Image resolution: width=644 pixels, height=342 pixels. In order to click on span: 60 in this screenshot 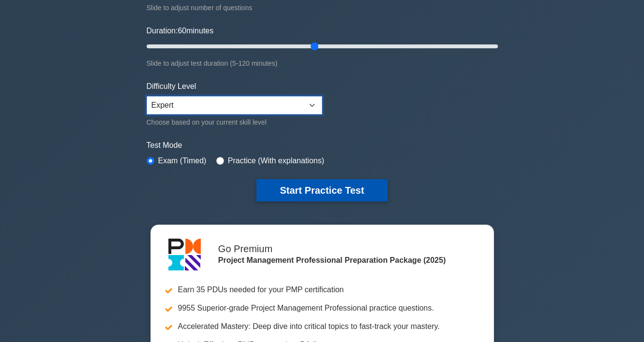, I will do `click(182, 30)`.